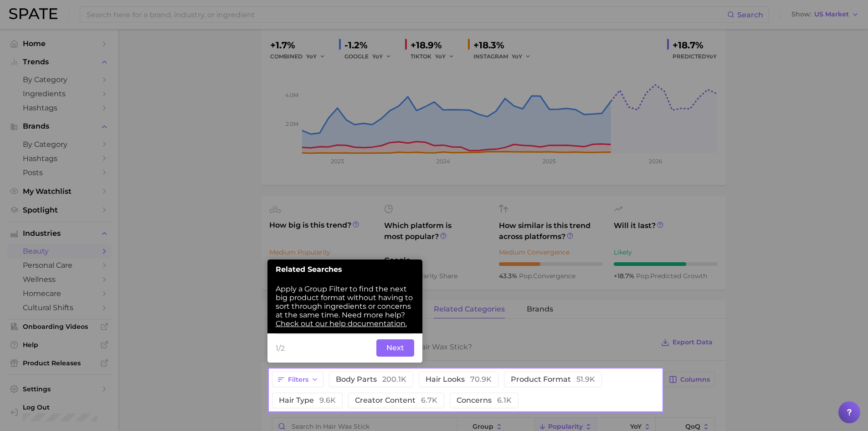 This screenshot has width=868, height=431. I want to click on button: Filters, so click(297, 379).